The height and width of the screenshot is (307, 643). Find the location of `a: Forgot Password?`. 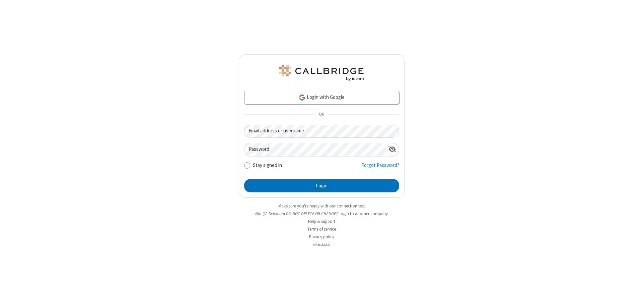

a: Forgot Password? is located at coordinates (380, 168).